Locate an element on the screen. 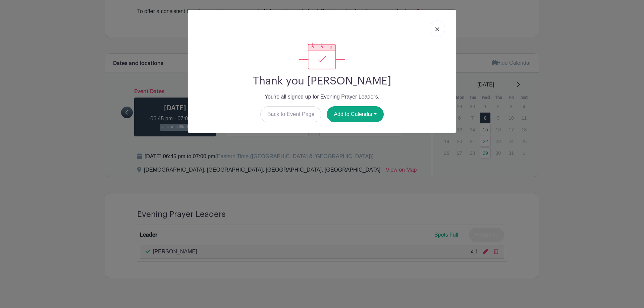  p: You're all signed up for Evening Prayer Leaders. is located at coordinates (322, 97).